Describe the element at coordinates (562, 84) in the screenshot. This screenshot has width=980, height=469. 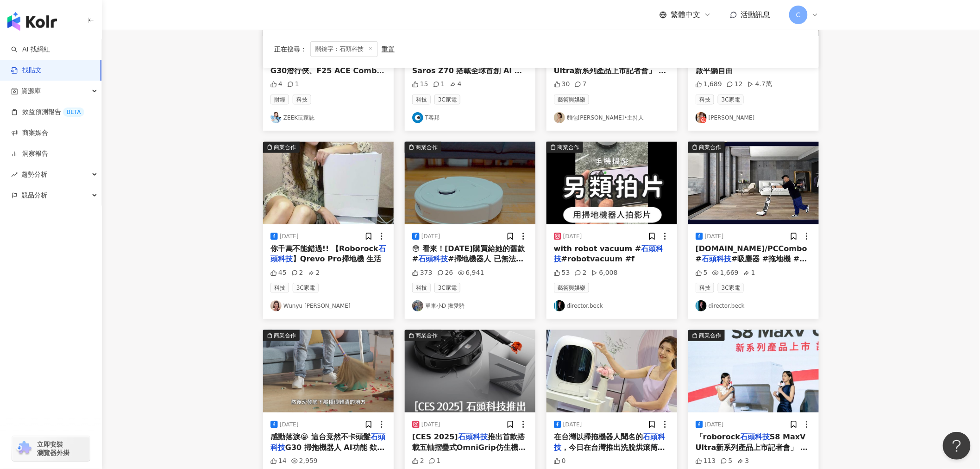
I see `div: 30` at that location.